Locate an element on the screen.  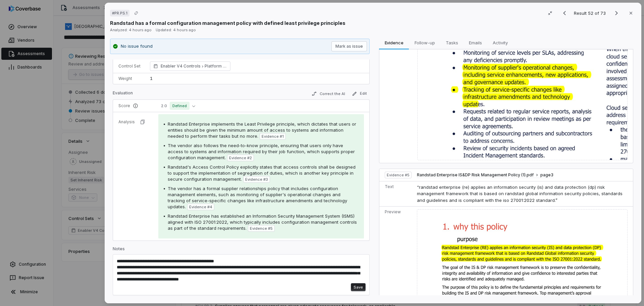
p: Analysis is located at coordinates (126, 122).